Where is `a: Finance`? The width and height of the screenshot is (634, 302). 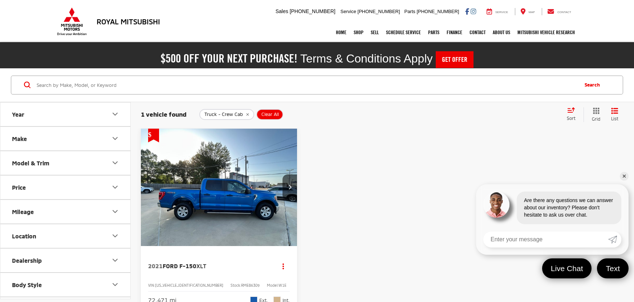 a: Finance is located at coordinates (454, 32).